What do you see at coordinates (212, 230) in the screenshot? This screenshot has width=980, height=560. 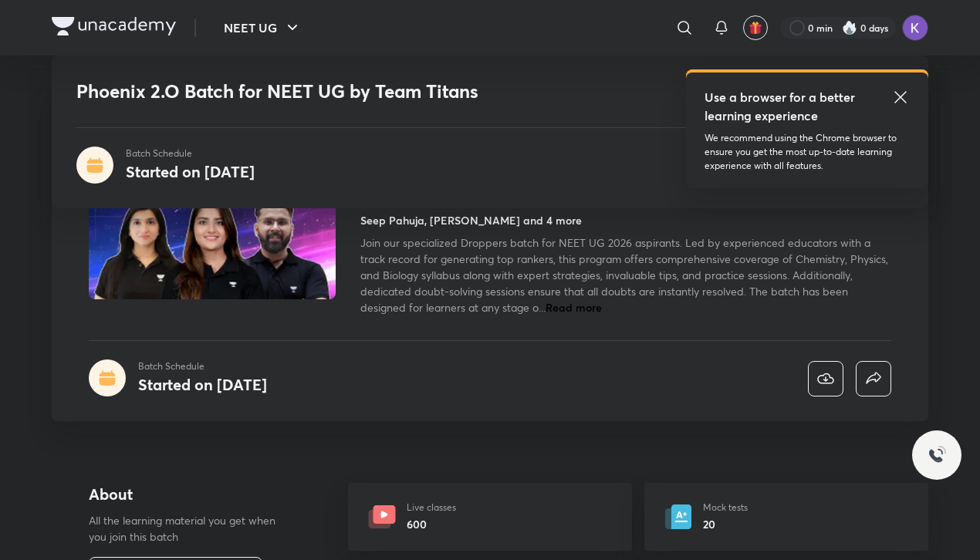 I see `img: Thumbnail` at bounding box center [212, 230].